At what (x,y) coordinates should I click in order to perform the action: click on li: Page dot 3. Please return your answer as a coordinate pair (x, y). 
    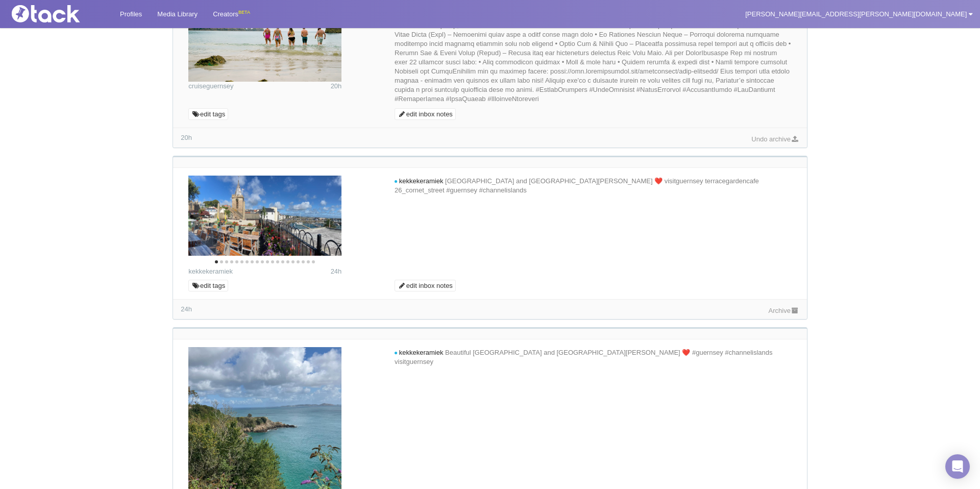
    Looking at the image, I should click on (227, 262).